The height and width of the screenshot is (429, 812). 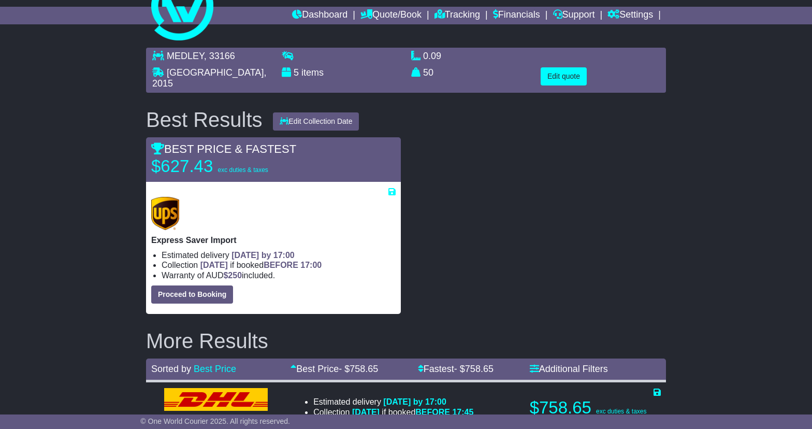 I want to click on a: Settings, so click(x=631, y=16).